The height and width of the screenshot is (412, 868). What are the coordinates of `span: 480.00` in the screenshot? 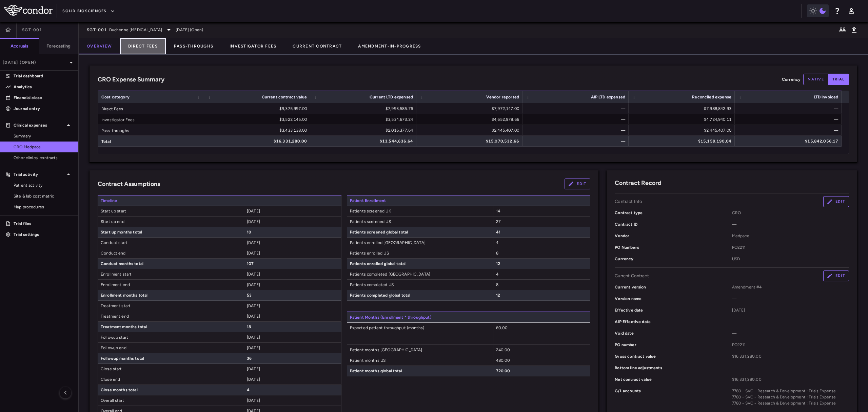 It's located at (503, 360).